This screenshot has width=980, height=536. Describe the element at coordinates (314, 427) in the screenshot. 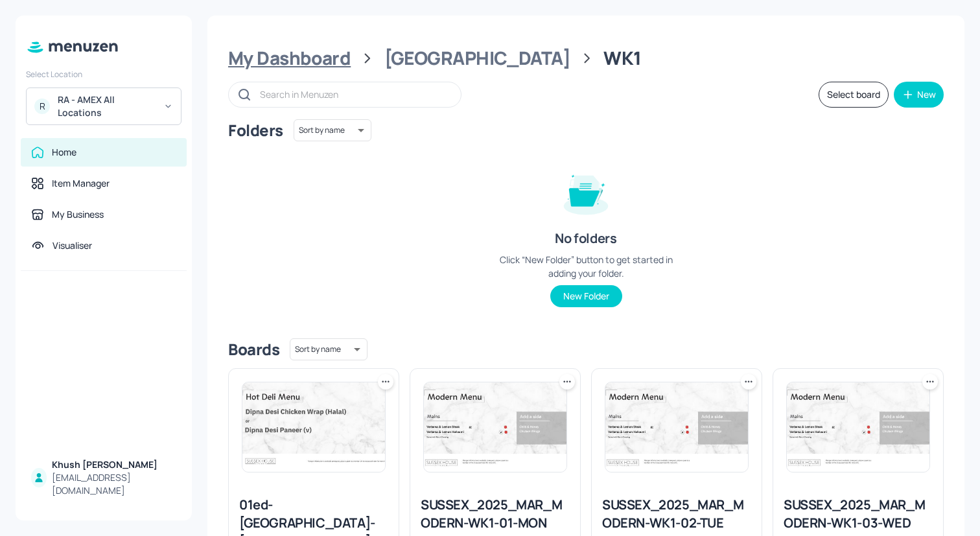

I see `img: 2025-03-19-1742400907326a83cznzzk6n.jpeg` at that location.